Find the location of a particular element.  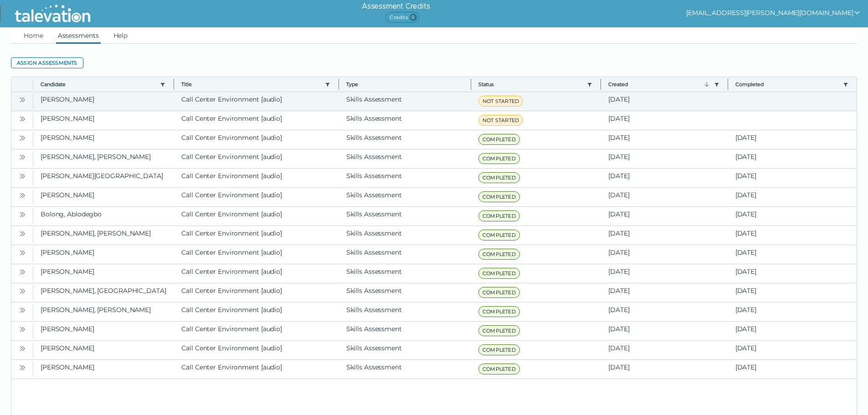

a: Assessments is located at coordinates (78, 36).